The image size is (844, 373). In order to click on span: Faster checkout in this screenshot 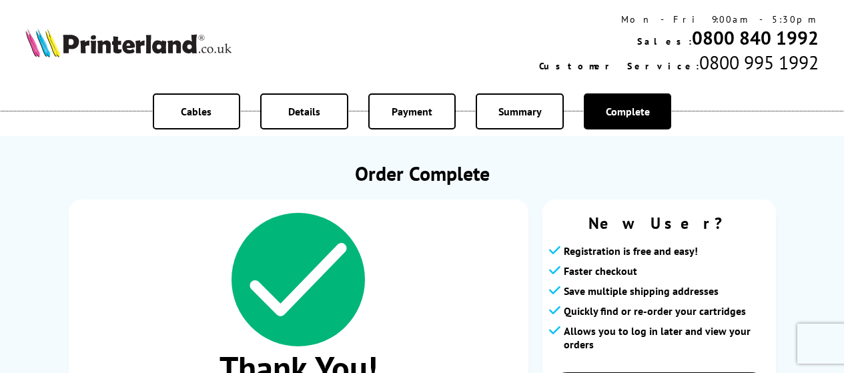, I will do `click(601, 271)`.